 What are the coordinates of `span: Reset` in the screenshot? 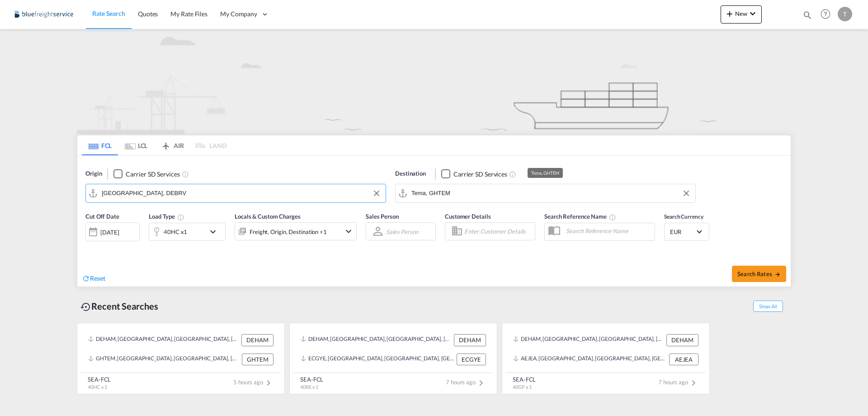 It's located at (97, 278).